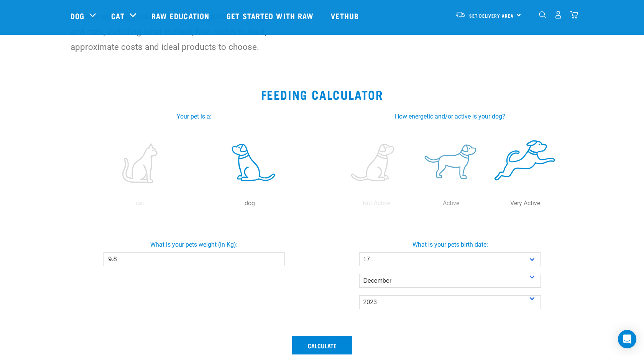 This screenshot has height=356, width=644. What do you see at coordinates (460, 14) in the screenshot?
I see `img: van-moving.png` at bounding box center [460, 14].